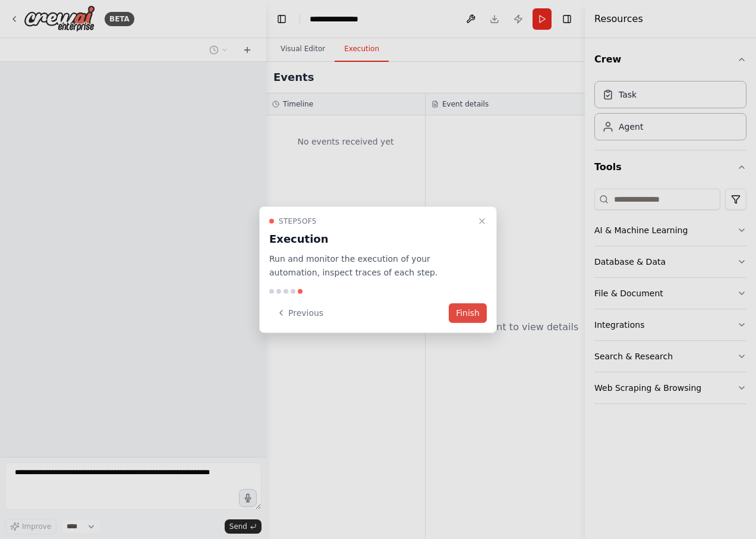 The image size is (756, 539). What do you see at coordinates (468, 312) in the screenshot?
I see `button: Finish` at bounding box center [468, 312].